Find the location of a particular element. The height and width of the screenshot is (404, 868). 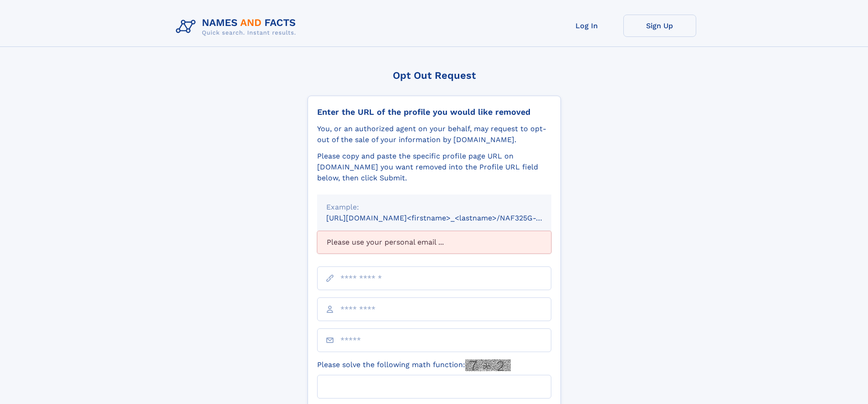

div: Please use your personal email ... is located at coordinates (434, 242).